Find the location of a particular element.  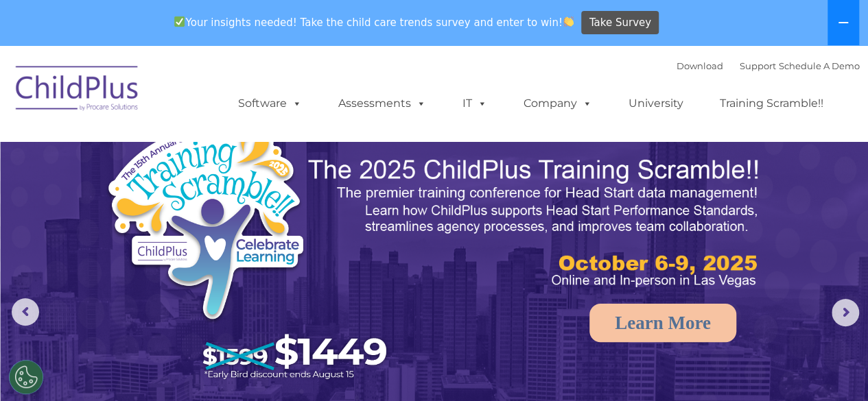

img: ChildPlus by Procare Solutions is located at coordinates (78, 90).